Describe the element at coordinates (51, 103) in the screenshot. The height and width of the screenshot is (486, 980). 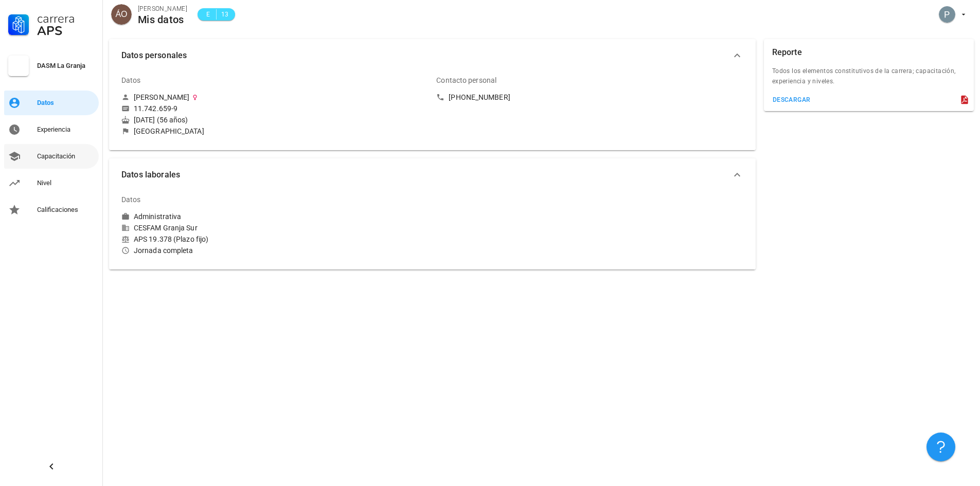
I see `a: Datos` at that location.